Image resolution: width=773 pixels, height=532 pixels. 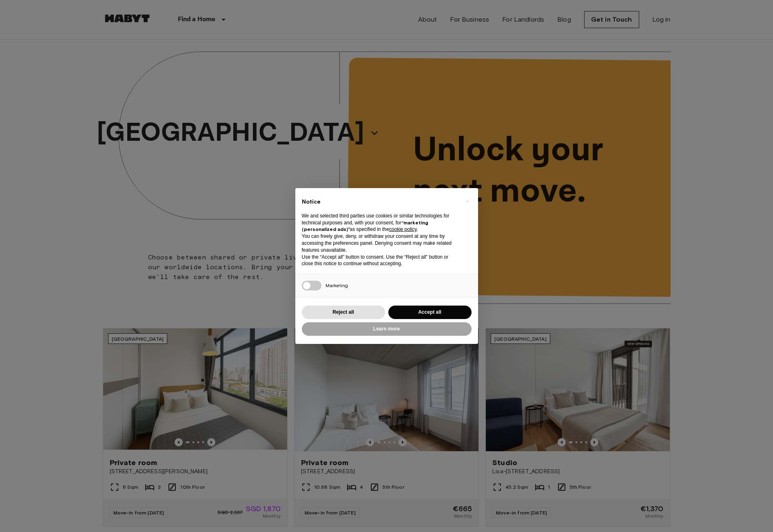 What do you see at coordinates (403, 229) in the screenshot?
I see `a: cookie policy` at bounding box center [403, 229].